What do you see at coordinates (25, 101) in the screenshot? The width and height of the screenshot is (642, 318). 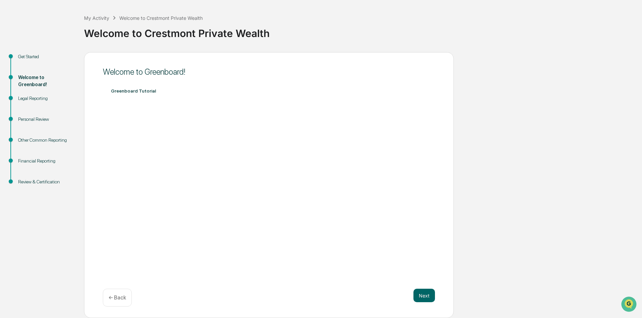 I see `a: 🔎Data Lookup` at bounding box center [25, 101].